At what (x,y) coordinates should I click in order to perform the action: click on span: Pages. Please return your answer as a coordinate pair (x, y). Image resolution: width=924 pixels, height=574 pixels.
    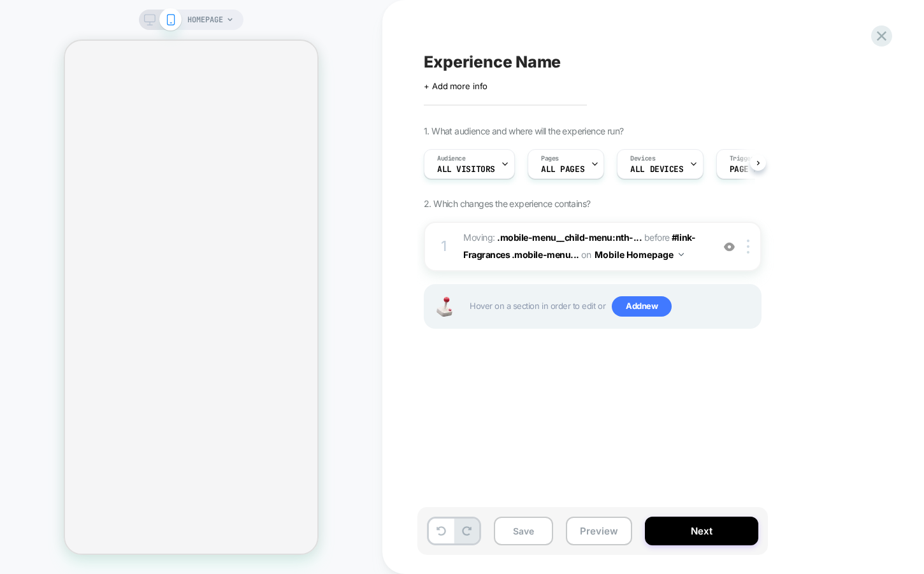
    Looking at the image, I should click on (550, 159).